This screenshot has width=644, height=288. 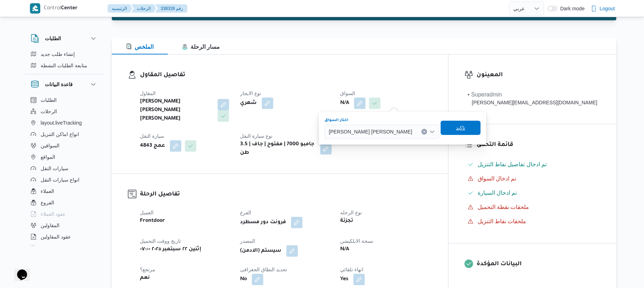 I want to click on b: إثنين ٢٢ سبتمبر ٢٠٢٥ ٠٧:٠٠, so click(x=171, y=250).